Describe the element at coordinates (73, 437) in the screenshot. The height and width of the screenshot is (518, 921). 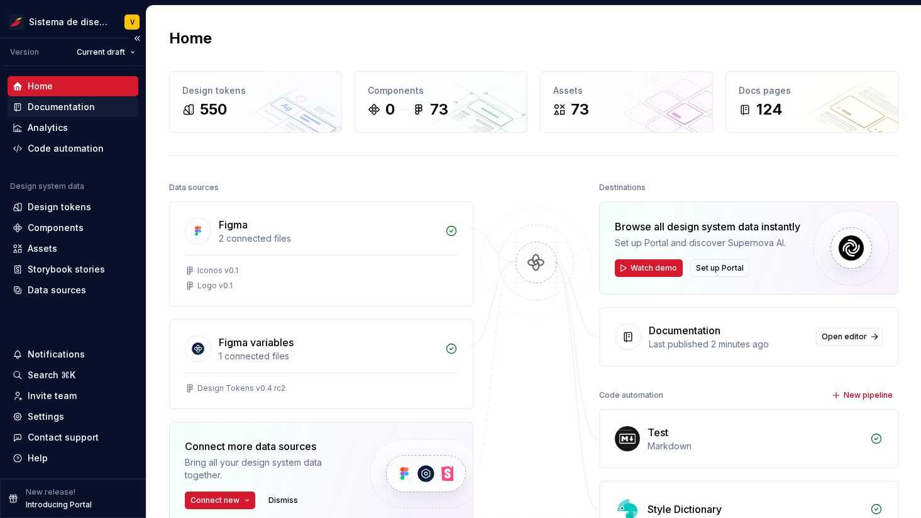
I see `button: Contact support` at that location.